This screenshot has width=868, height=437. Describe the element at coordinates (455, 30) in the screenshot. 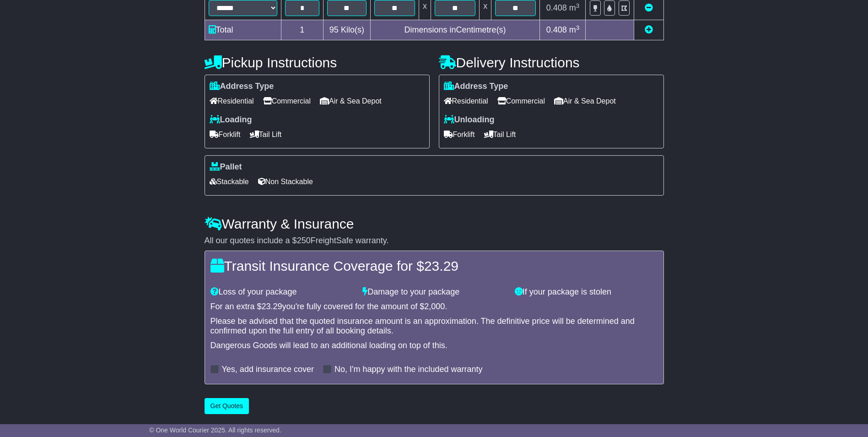

I see `td: Dimensions in Centimetre(s)` at that location.